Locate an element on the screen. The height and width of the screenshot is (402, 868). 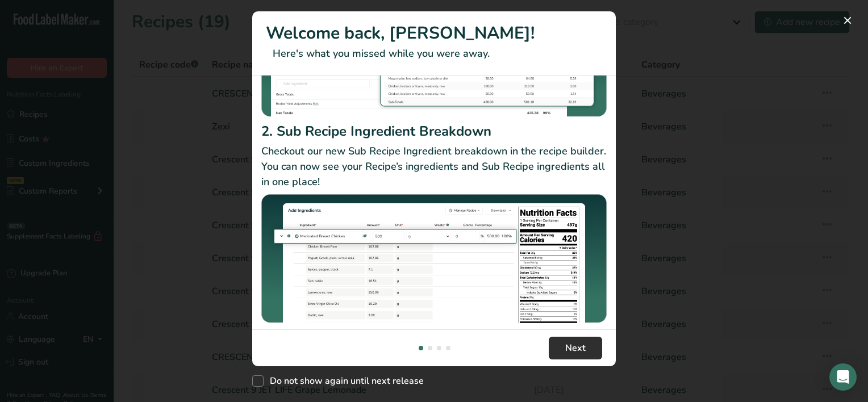
p: Checkout our new Sub Recipe Ingredient breakdown in the recipe builder. You can now see your Reci... is located at coordinates (434, 166).